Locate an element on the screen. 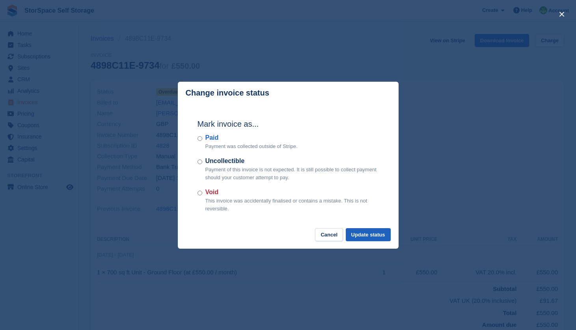  label: Uncollectible is located at coordinates (292, 161).